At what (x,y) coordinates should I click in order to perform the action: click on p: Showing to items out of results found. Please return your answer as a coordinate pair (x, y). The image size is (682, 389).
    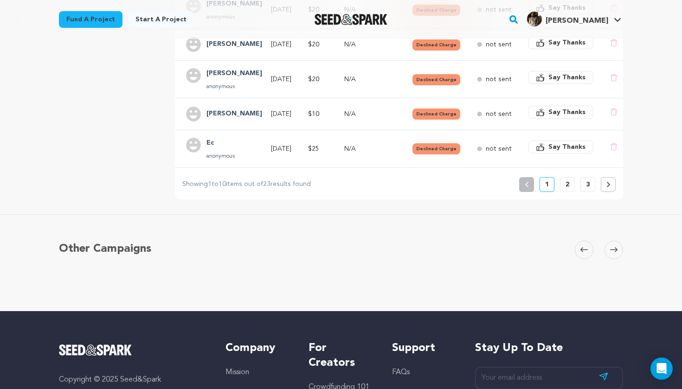
    Looking at the image, I should click on (246, 185).